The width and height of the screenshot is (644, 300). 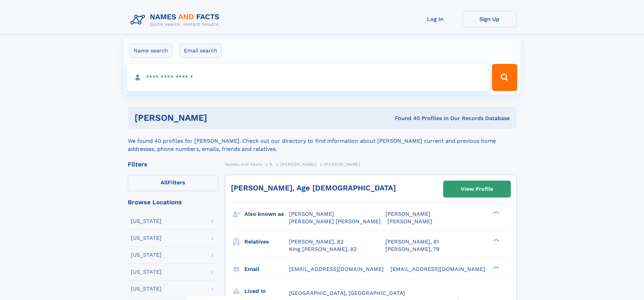 What do you see at coordinates (200, 51) in the screenshot?
I see `label: Email search` at bounding box center [200, 51].